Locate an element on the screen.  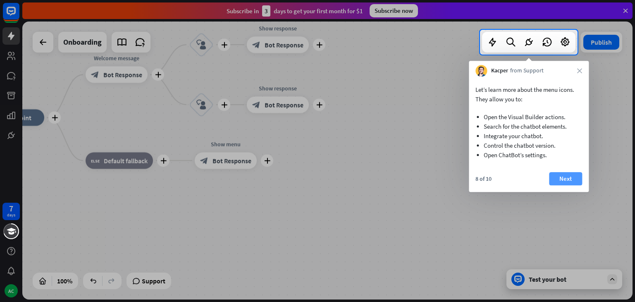
li: Integrate your chatbot. is located at coordinates (529, 136).